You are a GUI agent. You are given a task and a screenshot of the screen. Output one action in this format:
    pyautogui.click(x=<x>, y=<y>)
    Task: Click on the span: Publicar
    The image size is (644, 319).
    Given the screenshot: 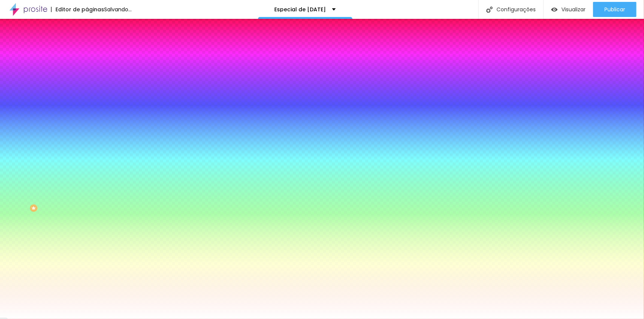 What is the action you would take?
    pyautogui.click(x=615, y=9)
    